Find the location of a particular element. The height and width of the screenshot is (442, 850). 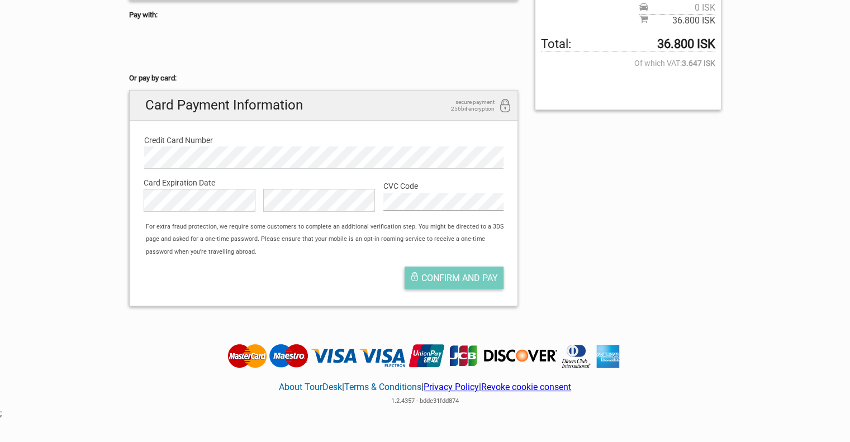

label: CVC Code is located at coordinates (443, 186).